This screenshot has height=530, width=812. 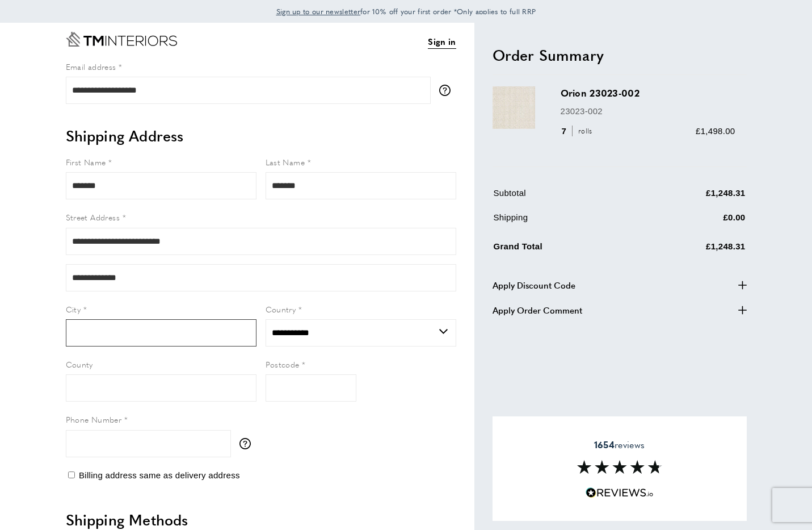 I want to click on td: Subtotal, so click(x=563, y=197).